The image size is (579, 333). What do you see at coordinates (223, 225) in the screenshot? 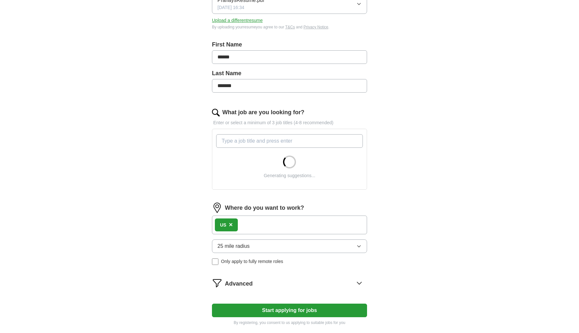
I see `div: US` at bounding box center [223, 225].